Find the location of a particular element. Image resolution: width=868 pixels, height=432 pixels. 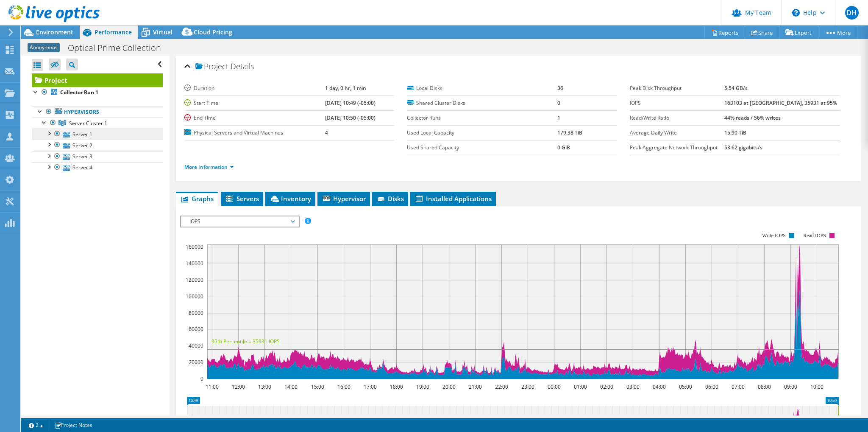

a: Hypervisors is located at coordinates (97, 112).